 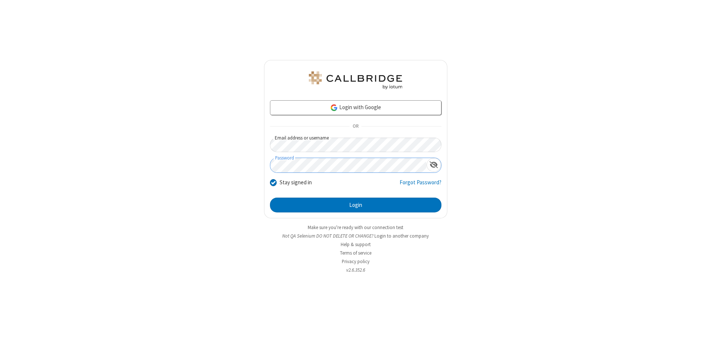 I want to click on li: v2.6.352.6, so click(x=356, y=270).